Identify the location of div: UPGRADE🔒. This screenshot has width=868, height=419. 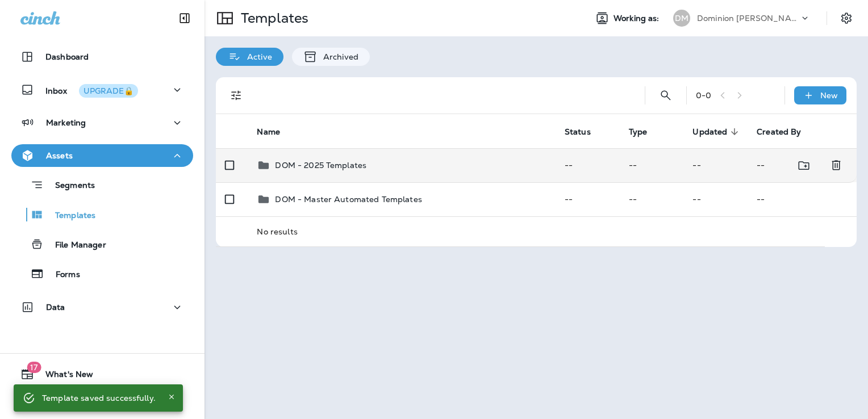
(109, 91).